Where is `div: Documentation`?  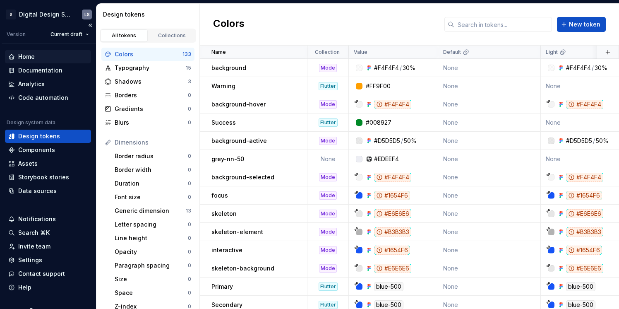
div: Documentation is located at coordinates (40, 70).